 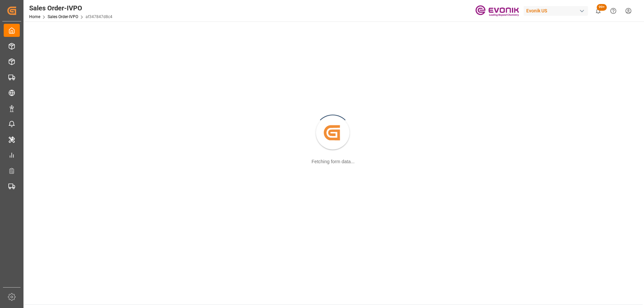 What do you see at coordinates (333, 162) in the screenshot?
I see `div: Fetching form data...` at bounding box center [333, 162].